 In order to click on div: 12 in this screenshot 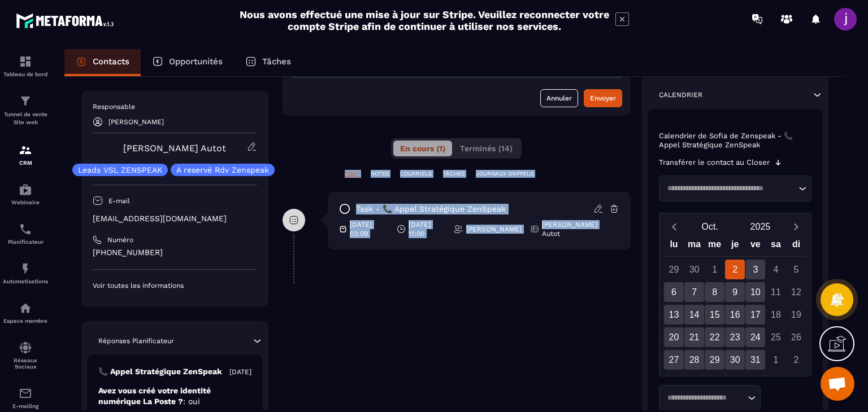, I will do `click(795, 292)`.